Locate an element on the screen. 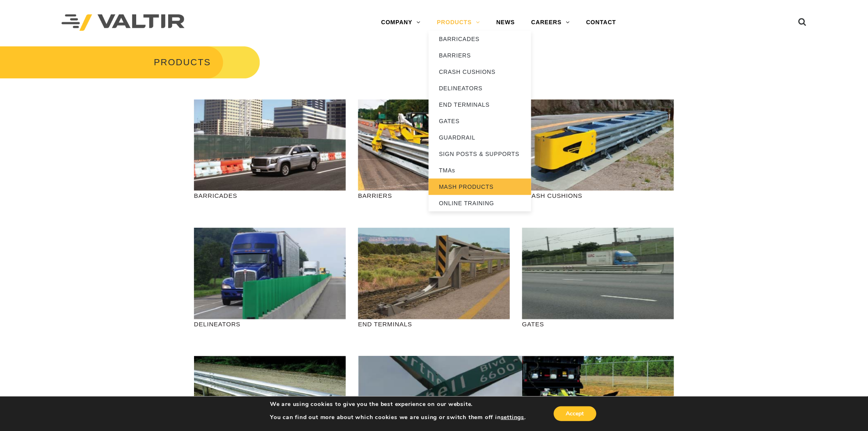 The width and height of the screenshot is (868, 431). a: SIGN POSTS & SUPPORTS is located at coordinates (480, 154).